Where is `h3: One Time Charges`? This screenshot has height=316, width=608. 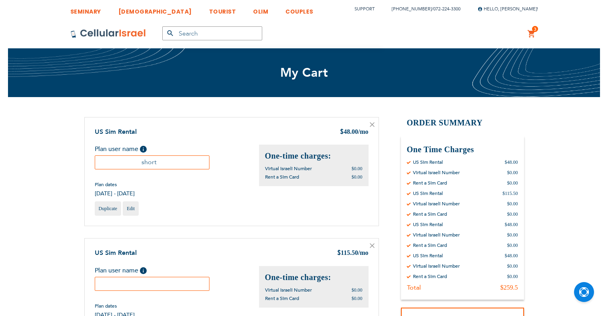
h3: One Time Charges is located at coordinates (462, 149).